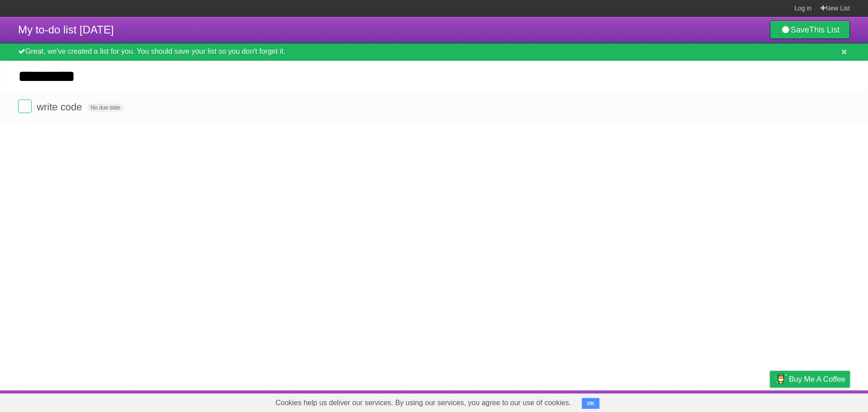 This screenshot has height=412, width=868. Describe the element at coordinates (60, 106) in the screenshot. I see `span: write code` at that location.